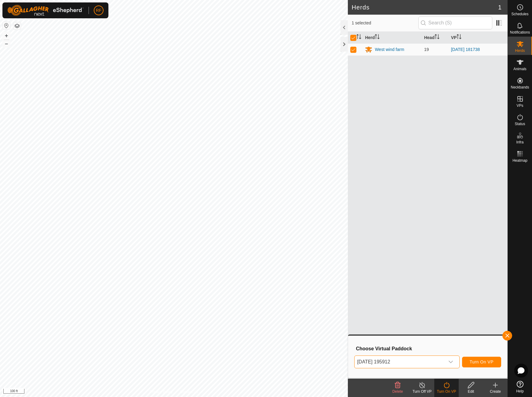  I want to click on span: VPs, so click(520, 105).